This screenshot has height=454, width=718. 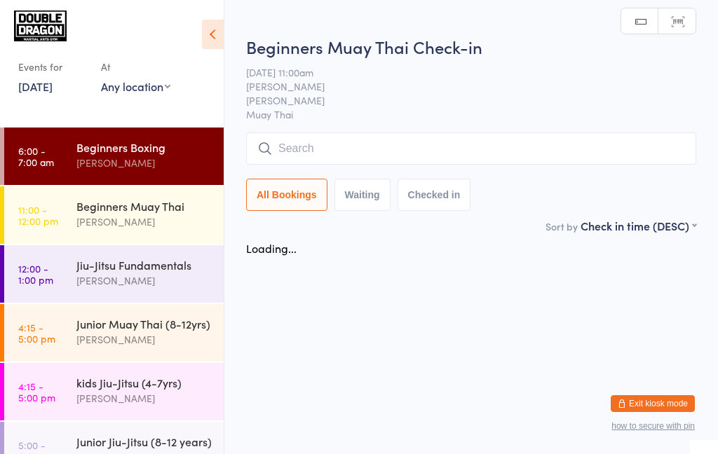 I want to click on input: Search, so click(x=471, y=149).